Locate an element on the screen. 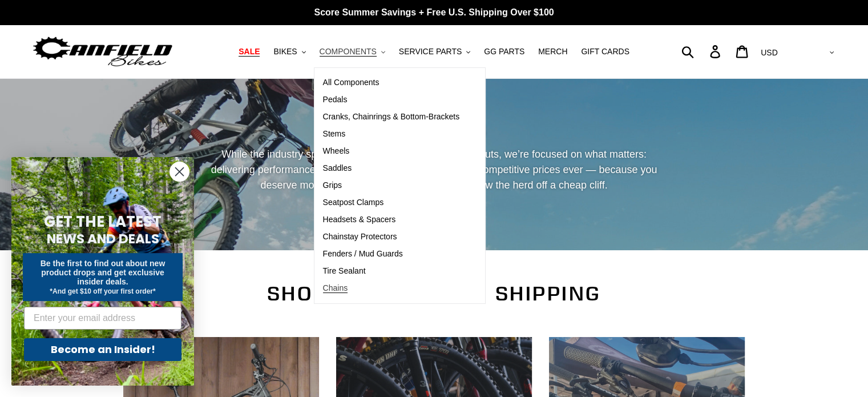 The image size is (868, 397). input: Search is located at coordinates (702, 51).